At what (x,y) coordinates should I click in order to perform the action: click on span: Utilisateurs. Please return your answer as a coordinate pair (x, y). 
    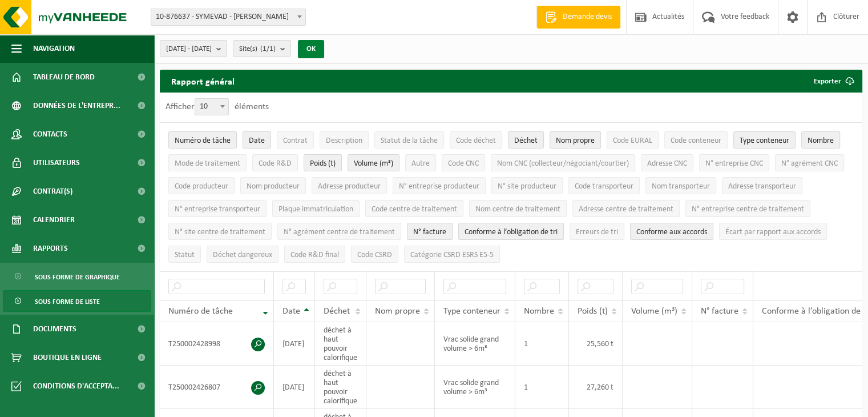
    Looking at the image, I should click on (57, 163).